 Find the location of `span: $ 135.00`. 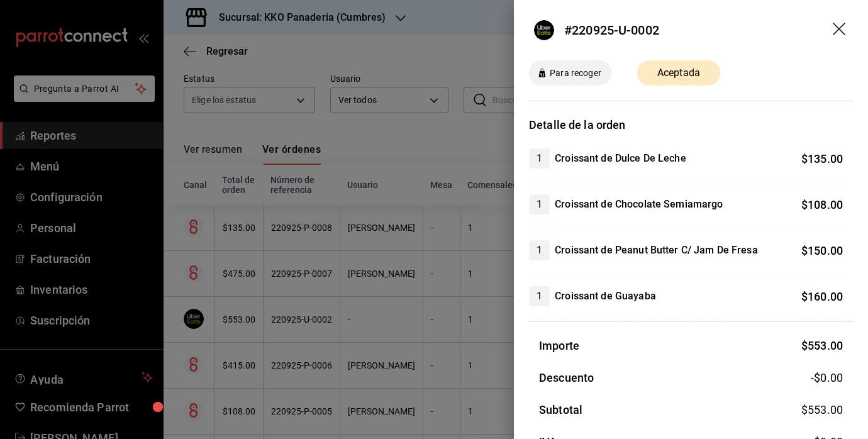

span: $ 135.00 is located at coordinates (822, 158).